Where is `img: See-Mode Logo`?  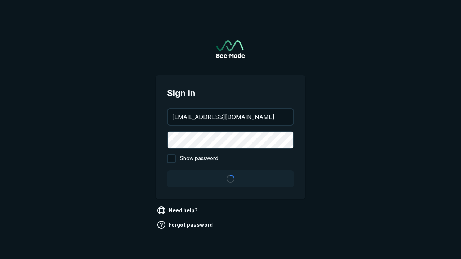 img: See-Mode Logo is located at coordinates (230, 49).